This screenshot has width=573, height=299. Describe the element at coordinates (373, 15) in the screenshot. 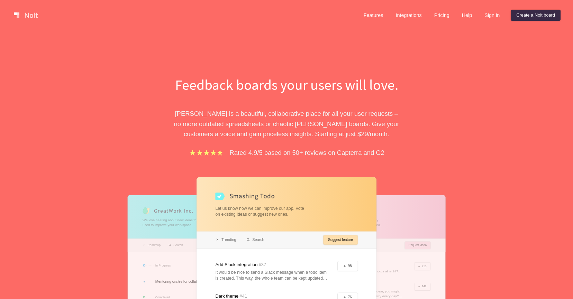

I see `a: Features` at that location.